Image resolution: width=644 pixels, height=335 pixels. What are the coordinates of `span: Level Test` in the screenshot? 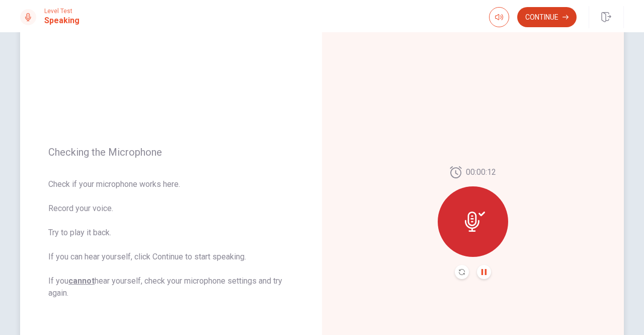 It's located at (62, 11).